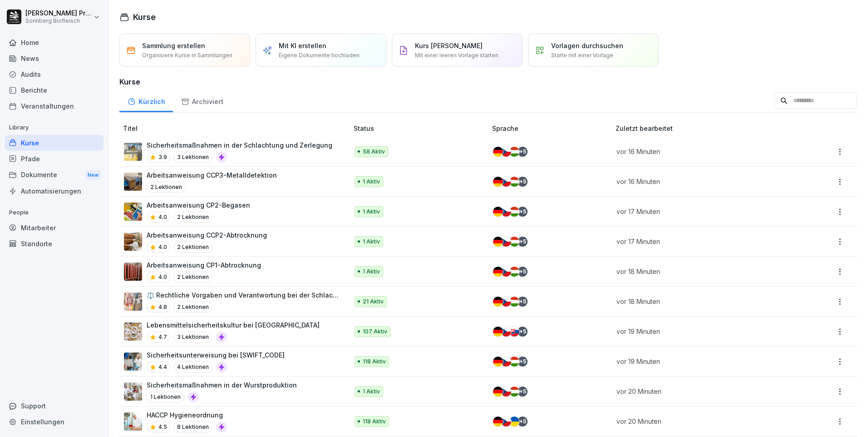 Image resolution: width=868 pixels, height=437 pixels. I want to click on p: 4.5, so click(163, 427).